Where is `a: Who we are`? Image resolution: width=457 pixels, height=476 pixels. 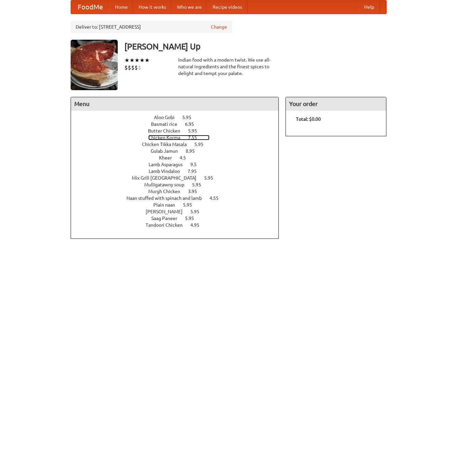
a: Who we are is located at coordinates (189, 7).